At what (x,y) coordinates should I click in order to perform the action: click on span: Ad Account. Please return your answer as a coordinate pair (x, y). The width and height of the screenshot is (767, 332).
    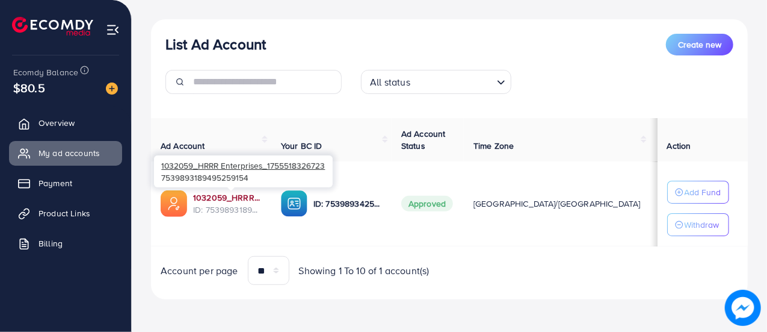
    Looking at the image, I should click on (183, 146).